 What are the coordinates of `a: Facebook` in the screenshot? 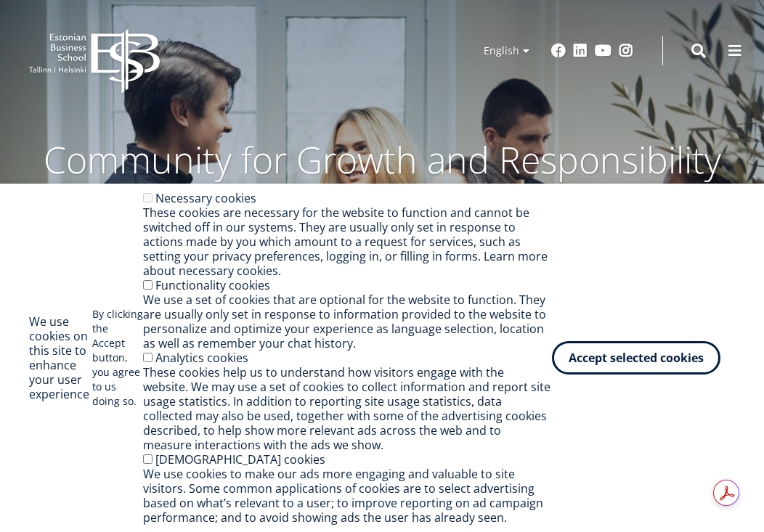 It's located at (559, 50).